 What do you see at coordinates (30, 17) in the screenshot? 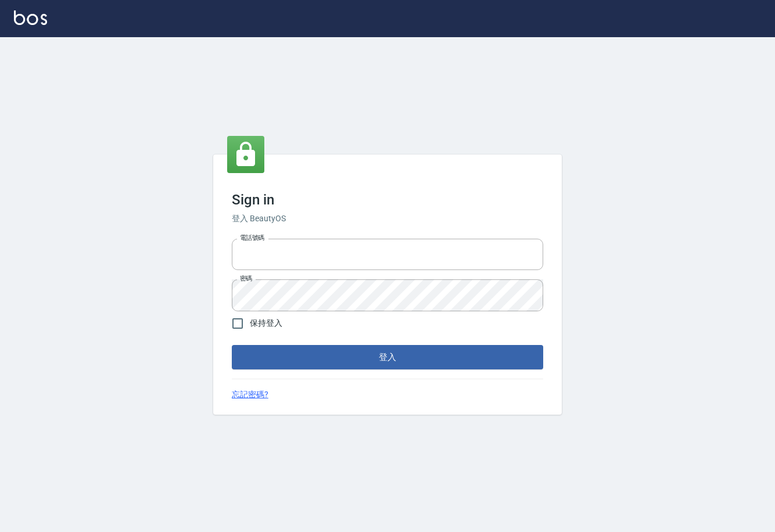
I see `img: Logo` at bounding box center [30, 17].